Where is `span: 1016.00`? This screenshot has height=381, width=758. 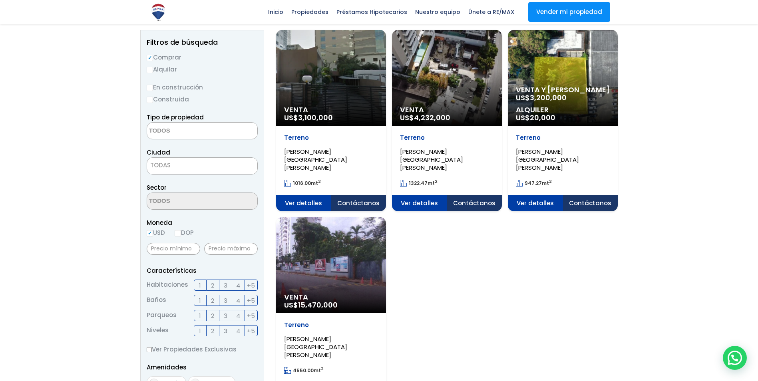 span: 1016.00 is located at coordinates (302, 183).